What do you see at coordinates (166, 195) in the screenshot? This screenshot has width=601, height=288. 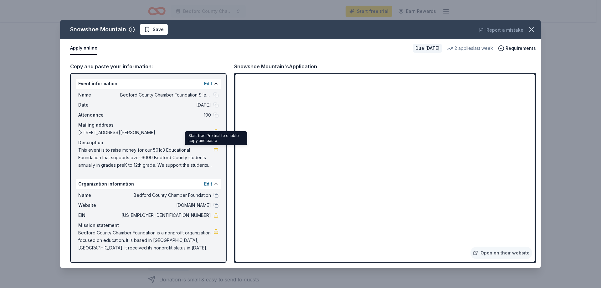 I see `span: Bedford County Chamber Foundation` at bounding box center [166, 195].